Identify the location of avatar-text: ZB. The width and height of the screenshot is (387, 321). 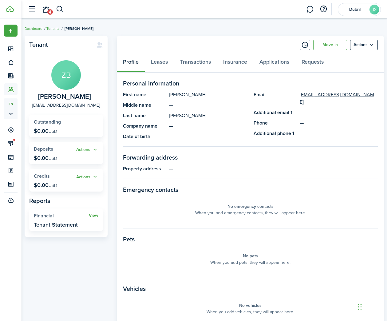
(66, 75).